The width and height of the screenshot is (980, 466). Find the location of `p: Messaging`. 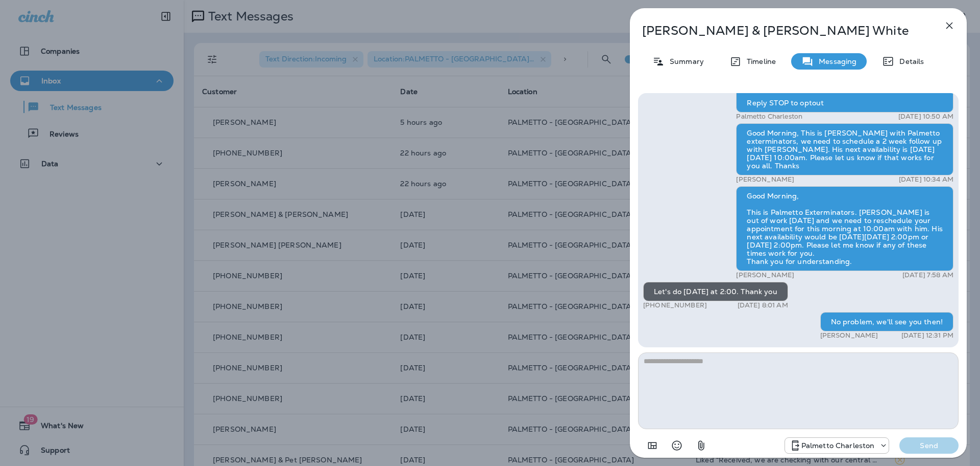

p: Messaging is located at coordinates (835, 62).